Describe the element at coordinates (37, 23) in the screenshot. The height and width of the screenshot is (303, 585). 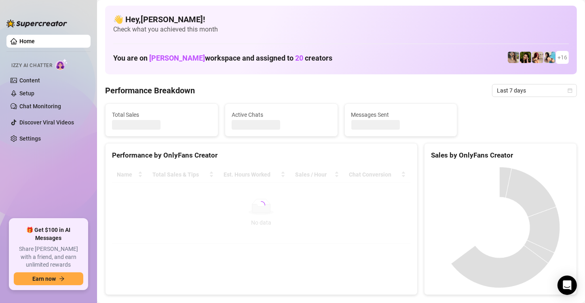
I see `img: logo-BBDzfeDw.svg` at that location.